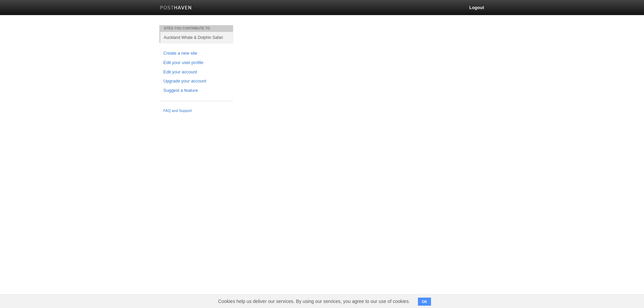 The width and height of the screenshot is (644, 308). I want to click on a: Upgrade your account, so click(196, 81).